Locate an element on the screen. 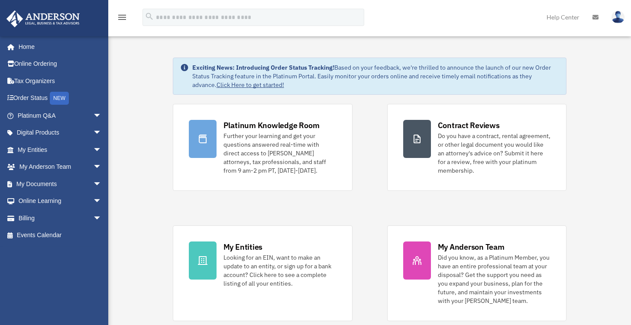  div: Platinum Knowledge Room is located at coordinates (271, 125).